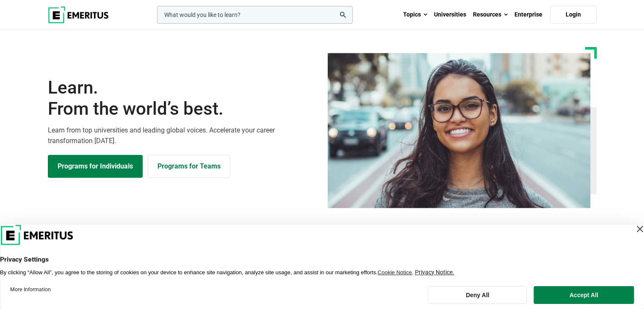 The image size is (644, 309). What do you see at coordinates (574, 15) in the screenshot?
I see `a: Login` at bounding box center [574, 15].